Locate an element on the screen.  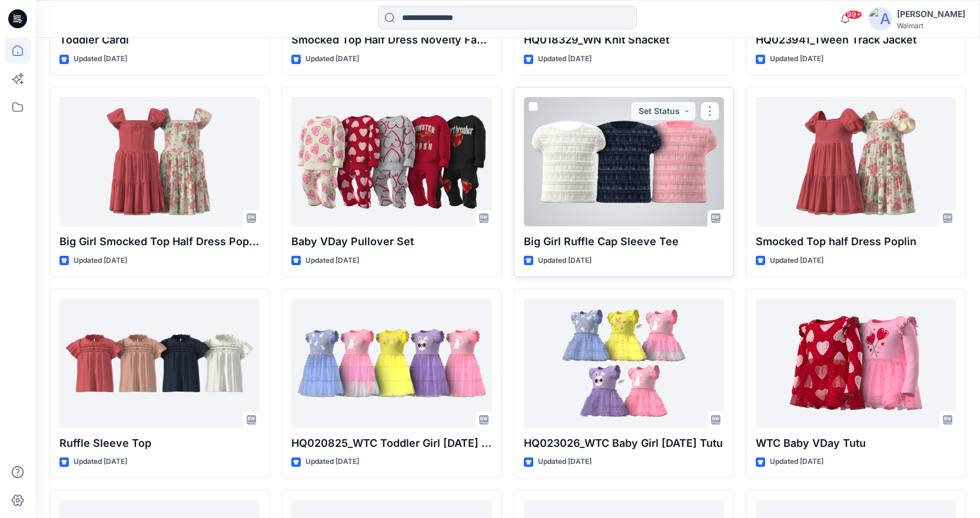
p: Toddler Cardi is located at coordinates (159, 40).